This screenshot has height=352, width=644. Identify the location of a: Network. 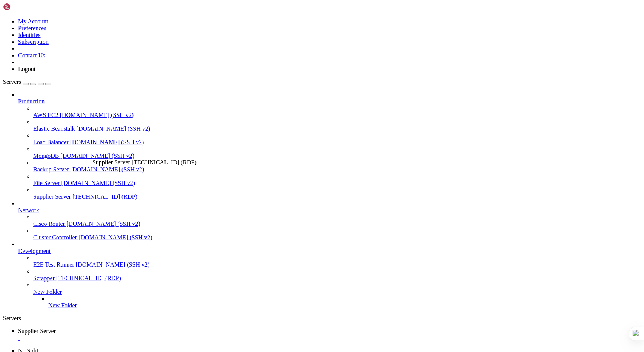
(329, 210).